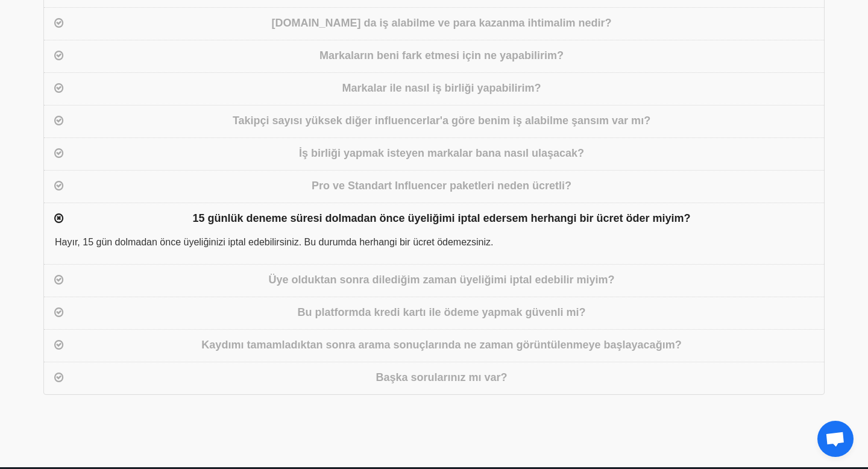  Describe the element at coordinates (441, 280) in the screenshot. I see `div: Üye olduktan sonra dilediğim zaman üyeliğimi iptal edebilir miyim?` at that location.